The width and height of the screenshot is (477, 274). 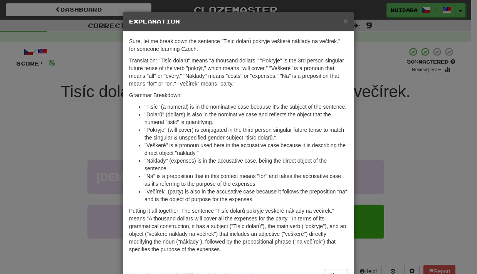 What do you see at coordinates (246, 196) in the screenshot?
I see `li: "Večírek" (party) is also in the accusative case because it follows the preposition "na" and is t...` at bounding box center [246, 196].